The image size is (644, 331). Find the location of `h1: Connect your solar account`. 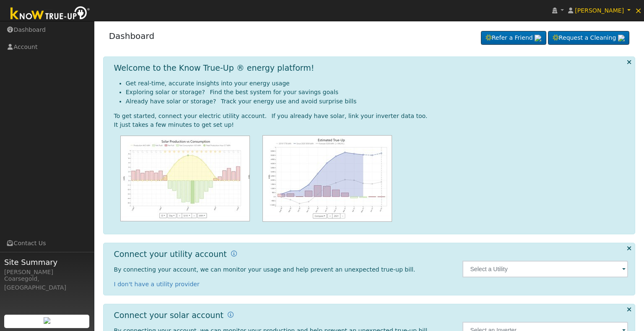

h1: Connect your solar account is located at coordinates (169, 315).